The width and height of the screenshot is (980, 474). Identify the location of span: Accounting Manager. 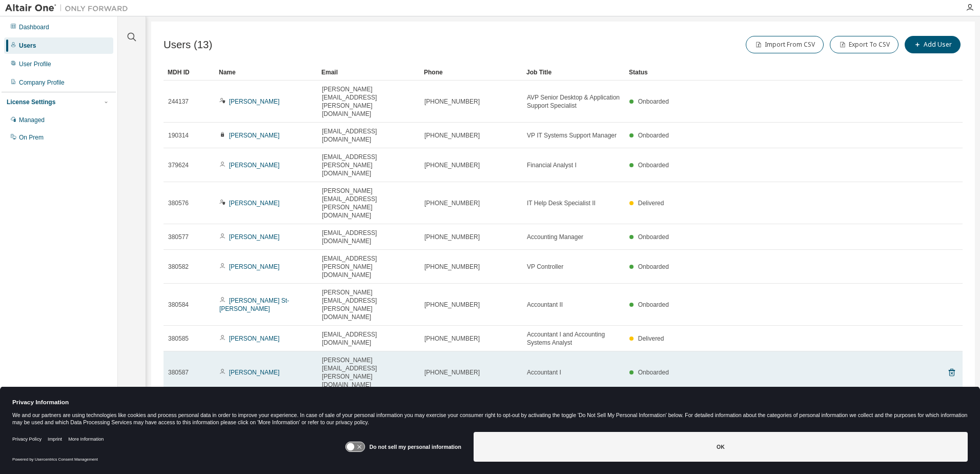
(555, 237).